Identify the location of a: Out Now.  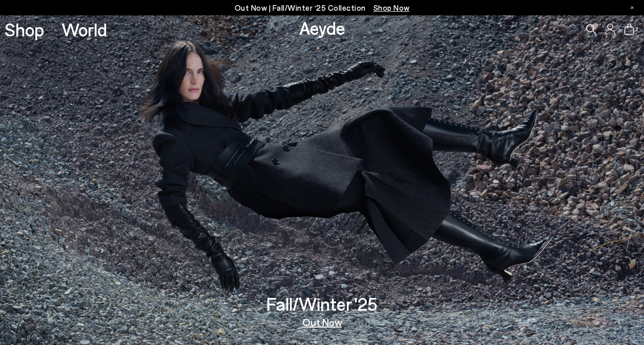
(322, 322).